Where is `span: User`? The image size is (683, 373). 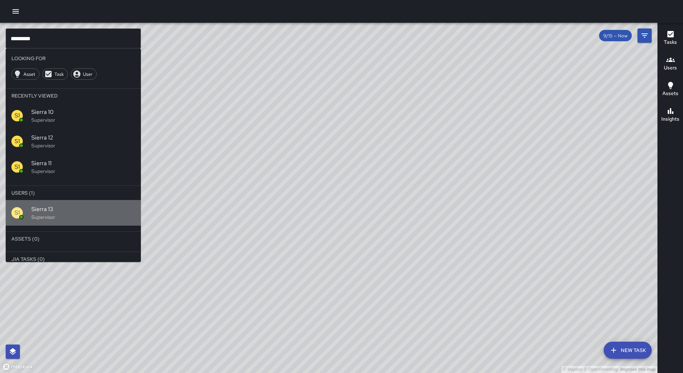 span: User is located at coordinates (87, 74).